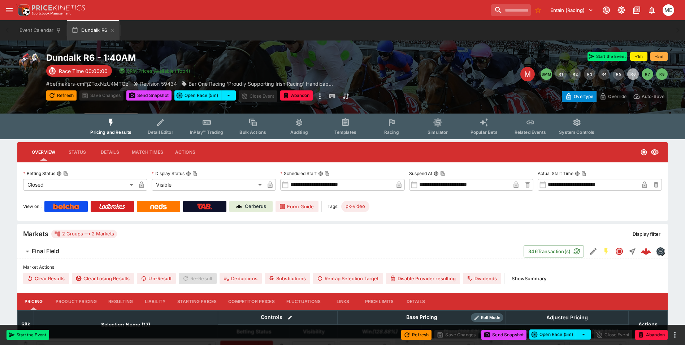 This screenshot has width=685, height=345. Describe the element at coordinates (333, 206) in the screenshot. I see `label: Tags:` at that location.